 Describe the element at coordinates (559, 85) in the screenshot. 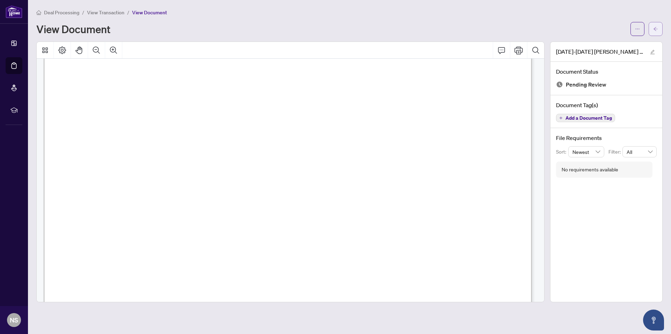

I see `img: Document Status` at that location.